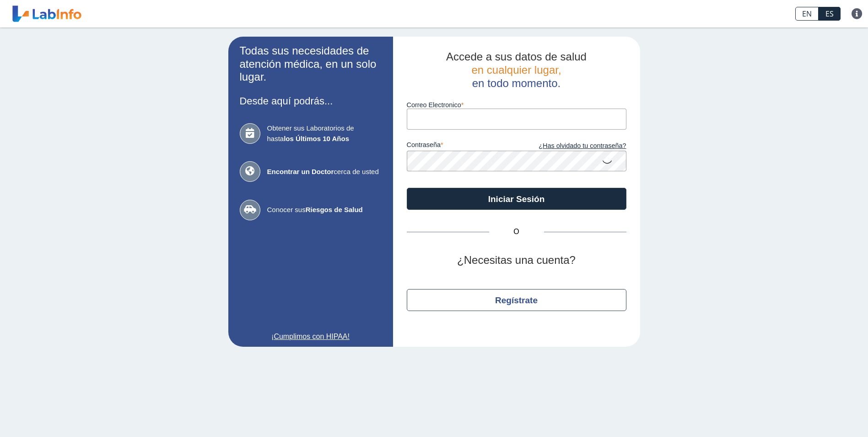  I want to click on span: en cualquier lugar,, so click(516, 70).